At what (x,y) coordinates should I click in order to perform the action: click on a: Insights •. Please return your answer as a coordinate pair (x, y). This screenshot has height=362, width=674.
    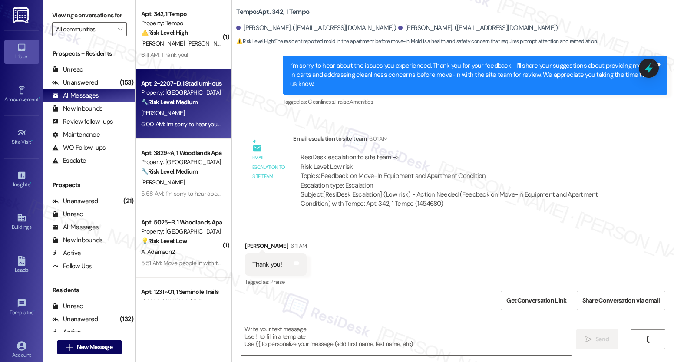
    Looking at the image, I should click on (22, 180).